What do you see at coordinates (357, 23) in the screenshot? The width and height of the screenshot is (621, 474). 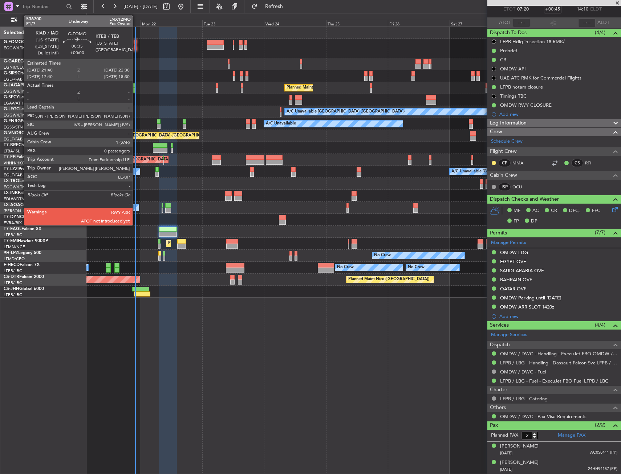 I see `div: Thu 25` at bounding box center [357, 23].